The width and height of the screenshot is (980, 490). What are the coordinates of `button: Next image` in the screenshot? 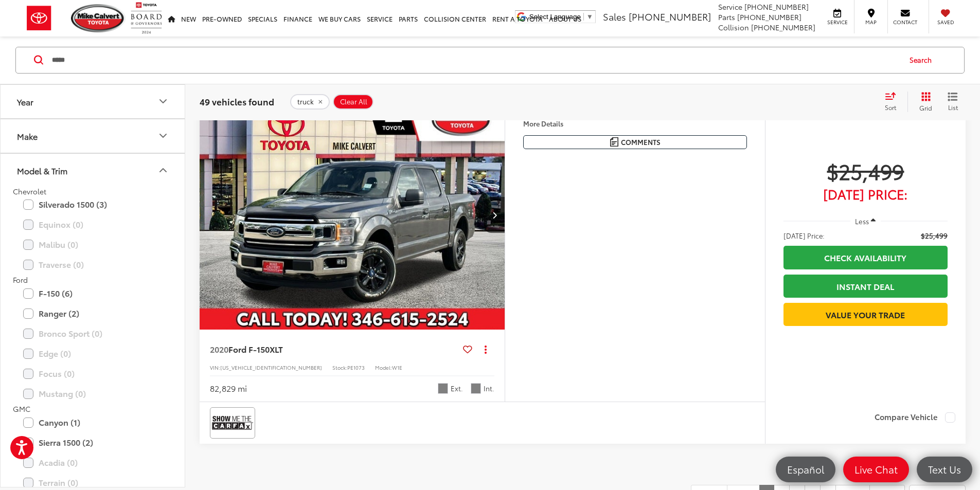 It's located at (494, 215).